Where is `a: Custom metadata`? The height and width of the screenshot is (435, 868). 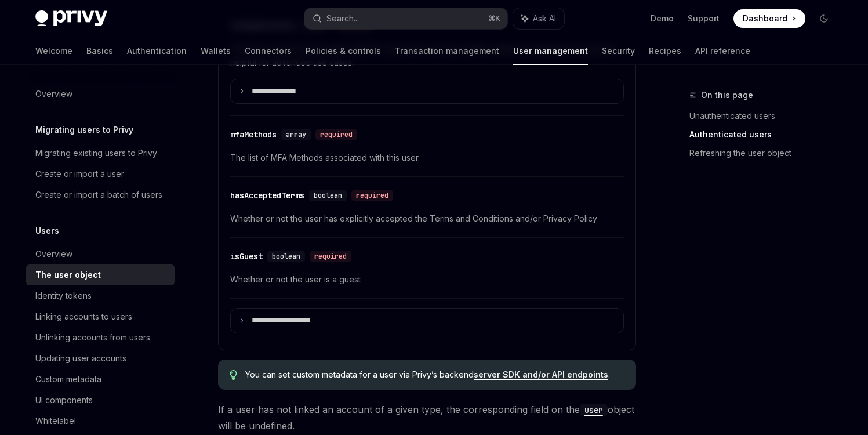 a: Custom metadata is located at coordinates (100, 380).